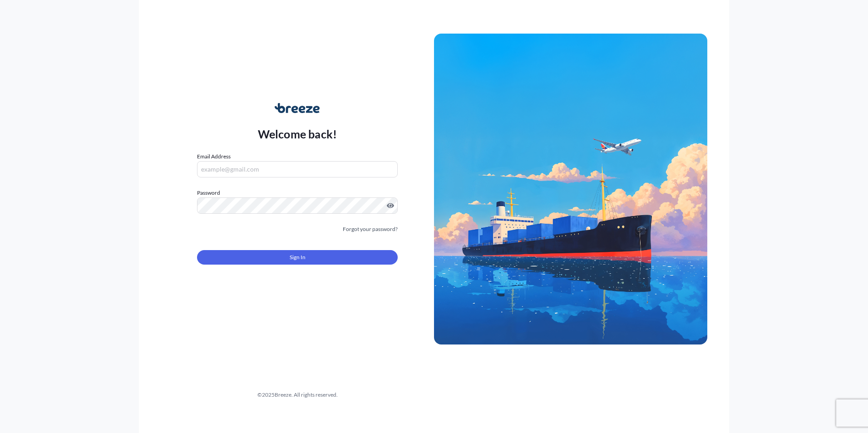  I want to click on button: Sign In, so click(297, 258).